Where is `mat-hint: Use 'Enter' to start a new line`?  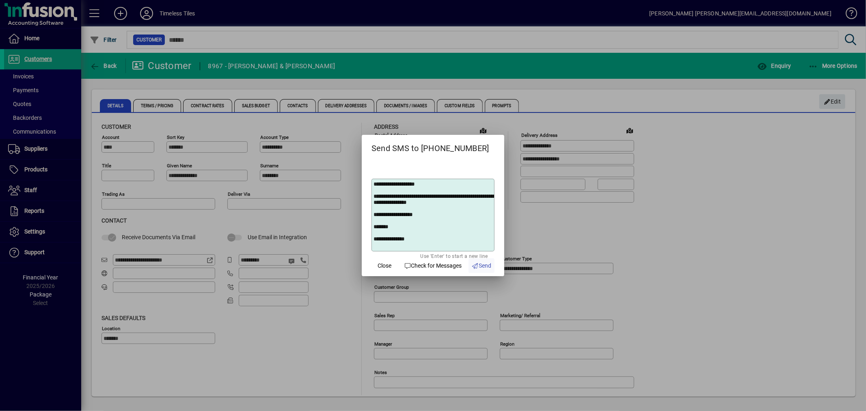
mat-hint: Use 'Enter' to start a new line is located at coordinates (454, 256).